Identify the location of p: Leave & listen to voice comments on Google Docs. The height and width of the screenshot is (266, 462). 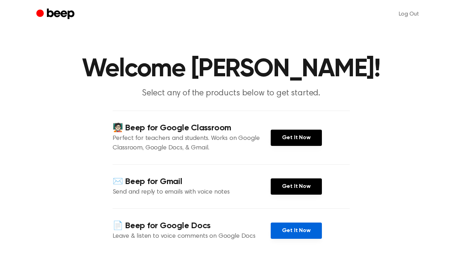
(192, 236).